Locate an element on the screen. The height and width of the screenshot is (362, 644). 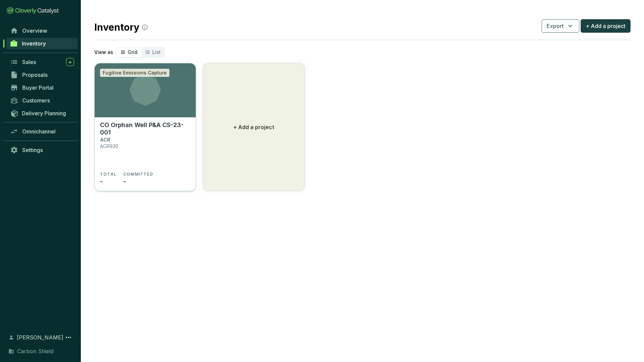
p: ACR is located at coordinates (105, 139).